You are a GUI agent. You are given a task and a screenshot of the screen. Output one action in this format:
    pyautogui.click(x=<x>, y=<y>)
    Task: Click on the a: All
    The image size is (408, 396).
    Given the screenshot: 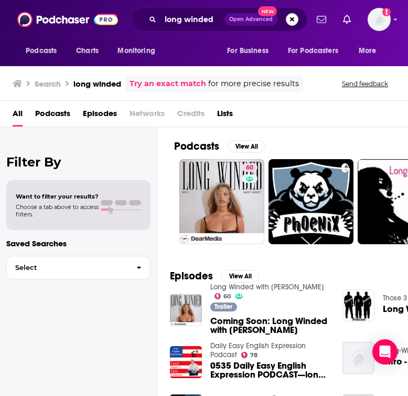 What is the action you would take?
    pyautogui.click(x=17, y=115)
    